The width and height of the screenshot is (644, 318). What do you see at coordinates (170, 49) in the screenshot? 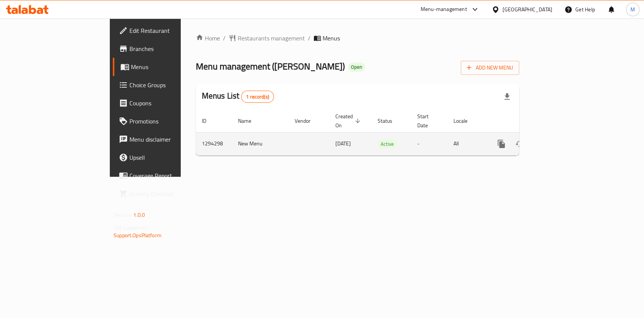
I see `span: Branches` at bounding box center [170, 49].